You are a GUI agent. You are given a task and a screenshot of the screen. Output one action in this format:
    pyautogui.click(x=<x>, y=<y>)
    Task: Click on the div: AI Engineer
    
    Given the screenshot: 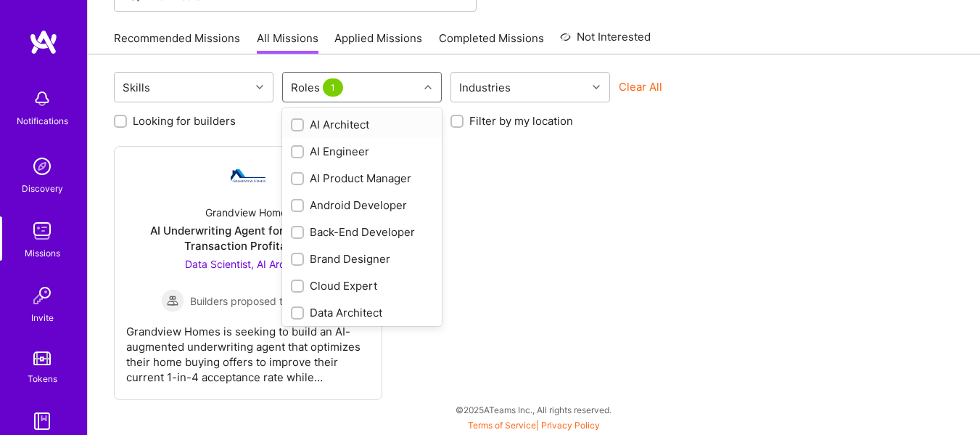 What is the action you would take?
    pyautogui.click(x=362, y=151)
    